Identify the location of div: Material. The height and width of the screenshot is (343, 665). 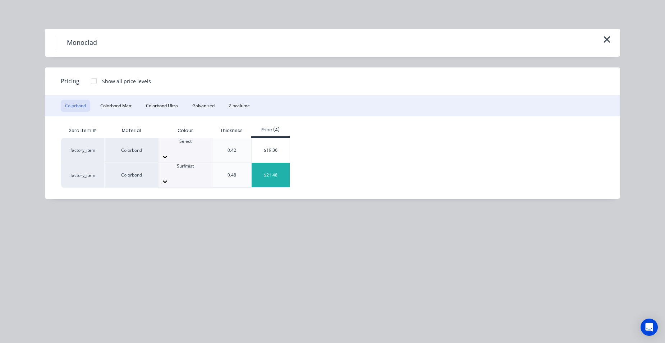
(131, 131).